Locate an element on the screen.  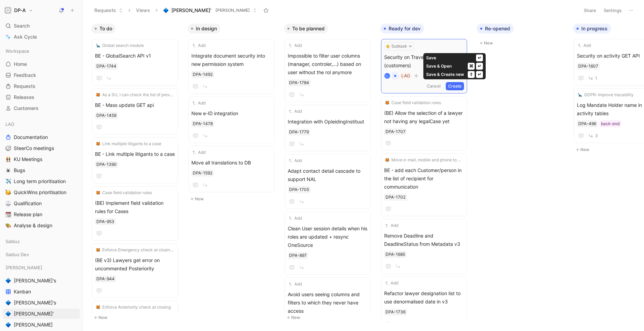
div: N is located at coordinates (387, 76).